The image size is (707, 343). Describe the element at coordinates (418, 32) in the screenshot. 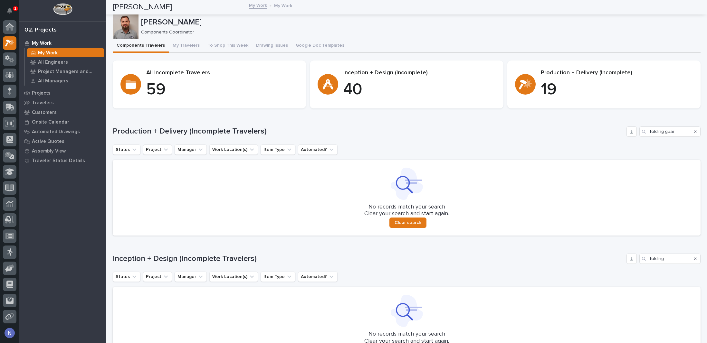

I see `p: Components Coordinator` at that location.